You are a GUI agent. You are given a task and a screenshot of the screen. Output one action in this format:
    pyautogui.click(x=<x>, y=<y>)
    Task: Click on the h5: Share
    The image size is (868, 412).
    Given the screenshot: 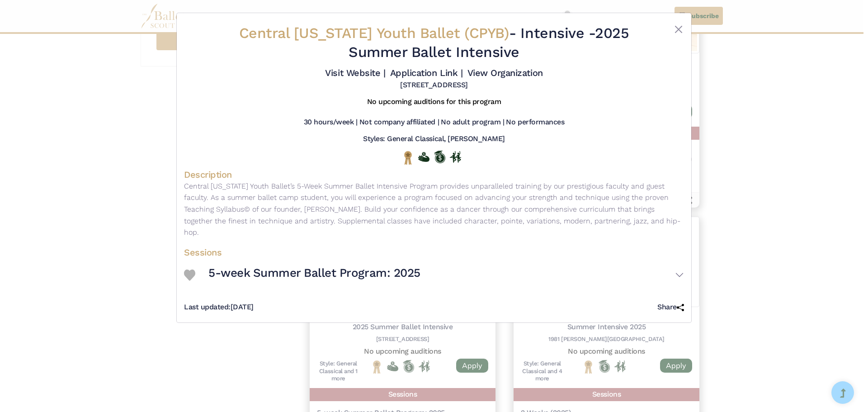 What is the action you would take?
    pyautogui.click(x=670, y=307)
    